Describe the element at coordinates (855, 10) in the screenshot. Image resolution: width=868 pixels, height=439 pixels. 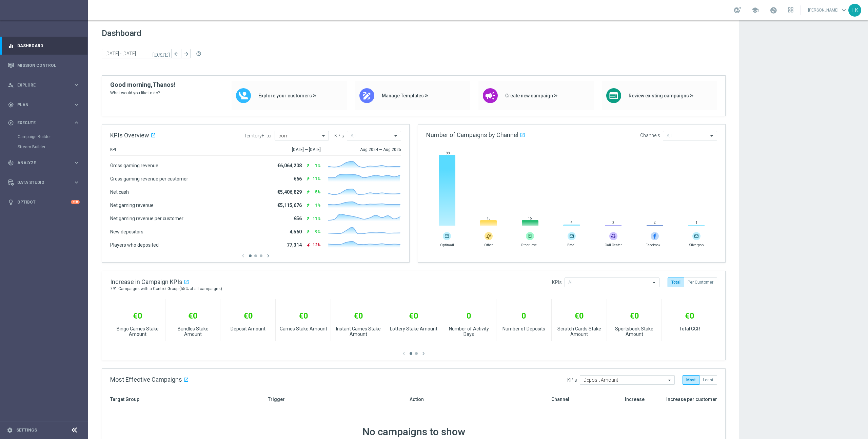
I see `div: TK` at that location.